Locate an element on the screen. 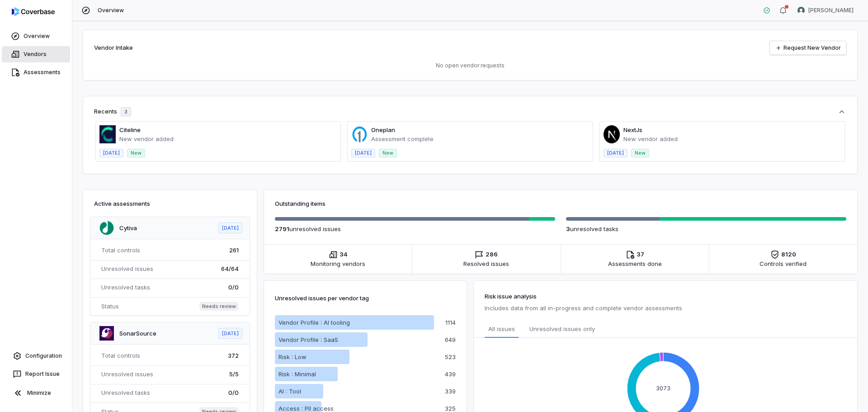 This screenshot has height=412, width=868. p: Vendor Profile : SaaS is located at coordinates (308, 339).